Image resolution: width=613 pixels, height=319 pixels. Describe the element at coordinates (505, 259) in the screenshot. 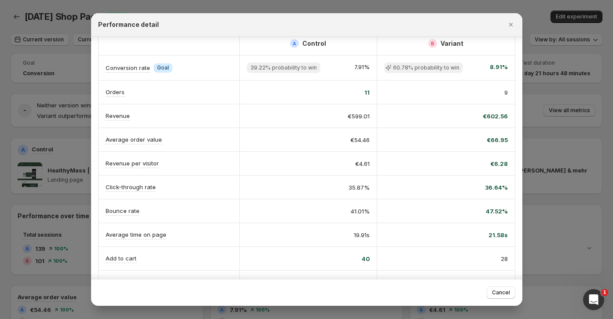

I see `span: 28` at that location.